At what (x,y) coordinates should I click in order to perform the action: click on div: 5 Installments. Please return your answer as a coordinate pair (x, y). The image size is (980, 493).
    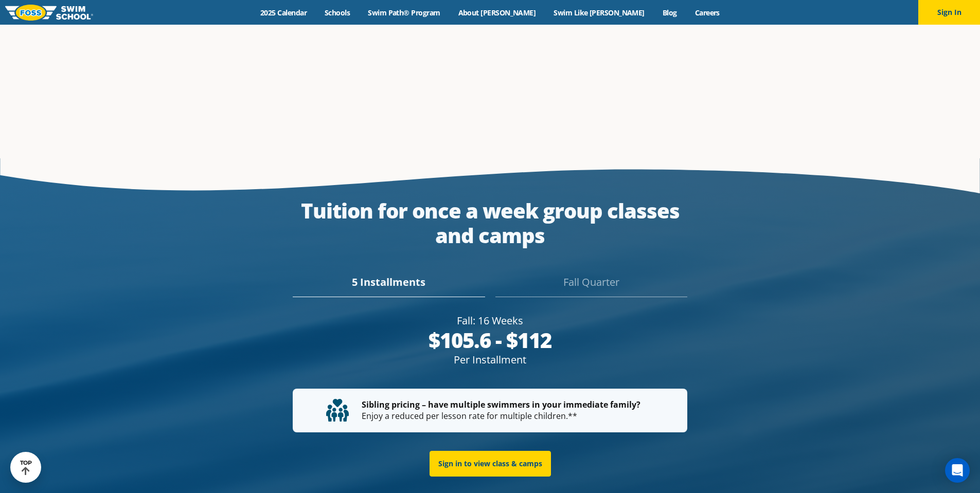
    Looking at the image, I should click on (388, 286).